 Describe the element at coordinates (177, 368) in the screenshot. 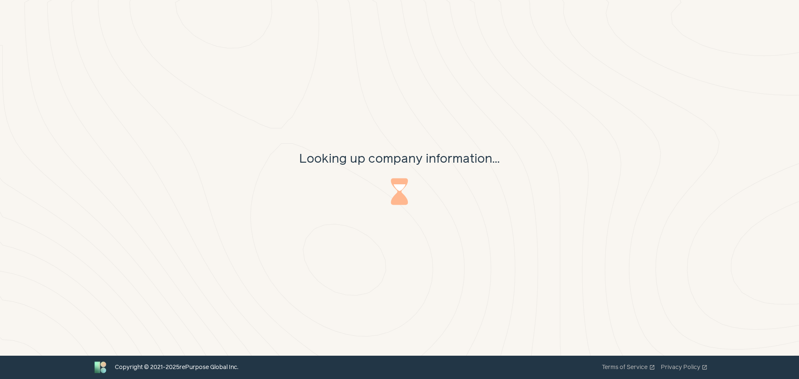

I see `div: Copyright © 2021- 2025 rePurpose Global Inc.` at that location.